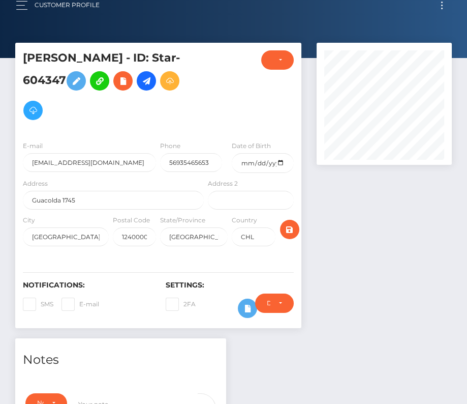 This screenshot has height=404, width=467. What do you see at coordinates (223, 184) in the screenshot?
I see `label: Address 2` at bounding box center [223, 184].